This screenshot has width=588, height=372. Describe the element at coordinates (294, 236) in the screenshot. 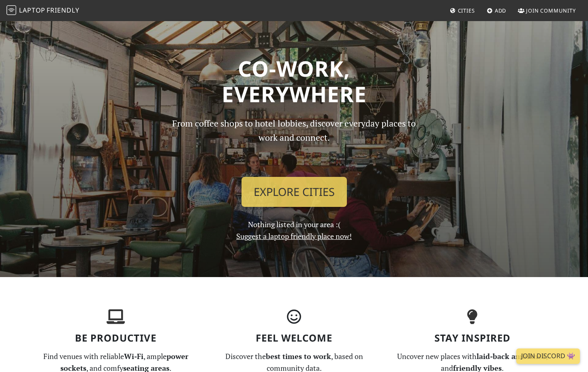

I see `a: Suggest a laptop friendly place now!` at that location.